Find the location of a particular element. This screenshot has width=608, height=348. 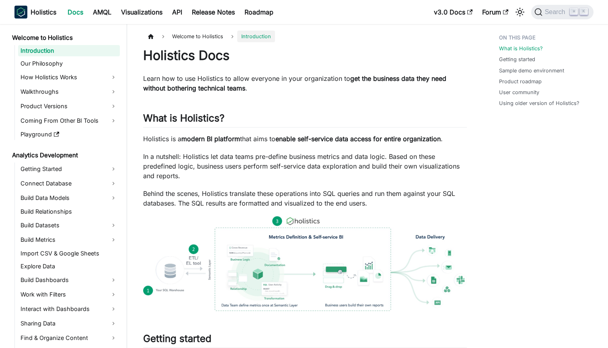

strong: modern BI platform is located at coordinates (211, 139).